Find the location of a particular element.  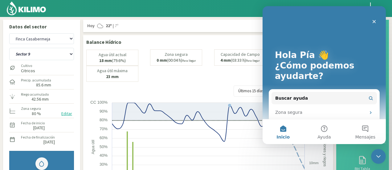

p: Agua útil actual is located at coordinates (112, 54).